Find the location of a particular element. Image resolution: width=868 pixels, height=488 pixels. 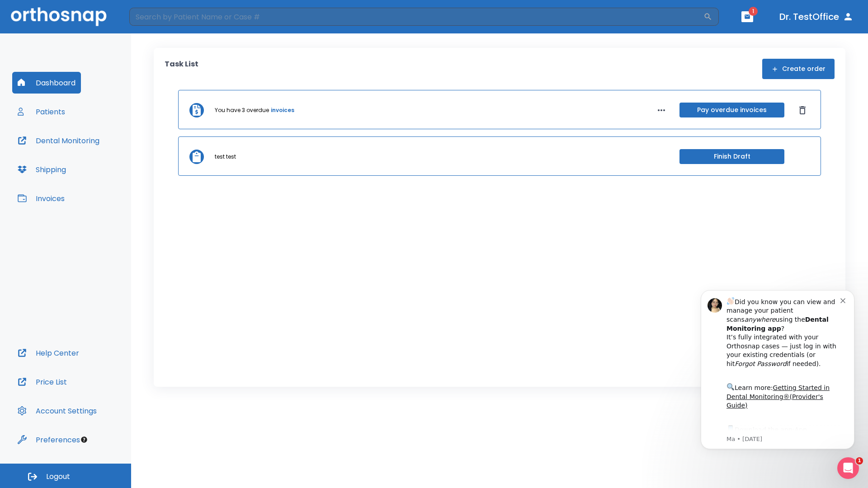

div: Did you know you can view and manage your patient scans using the ? It’s fully integrated with yo... is located at coordinates (96, 60).